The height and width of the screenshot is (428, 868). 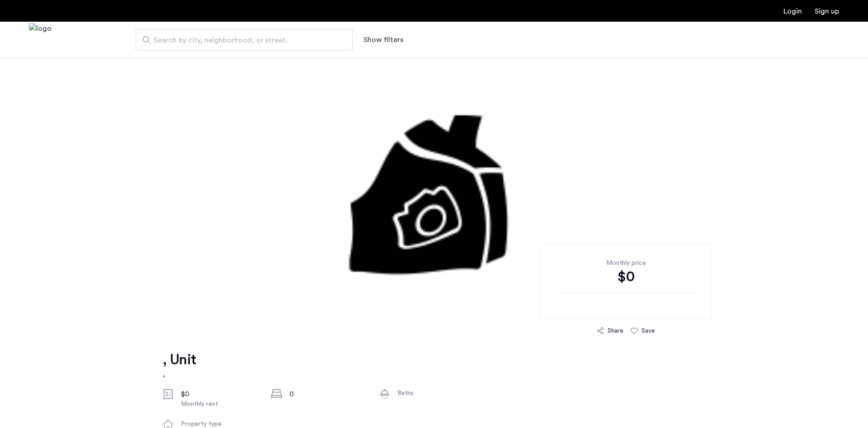 I want to click on a: Registration, so click(x=827, y=12).